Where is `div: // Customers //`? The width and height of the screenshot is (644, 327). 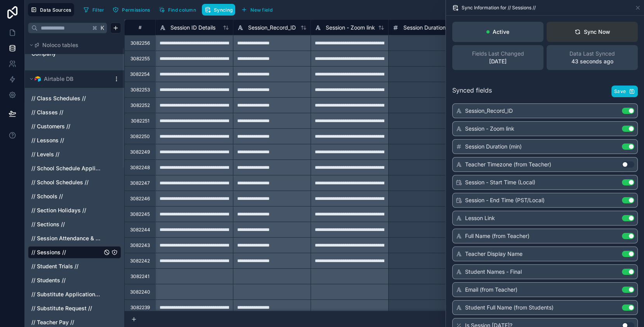 div: // Customers // is located at coordinates (74, 126).